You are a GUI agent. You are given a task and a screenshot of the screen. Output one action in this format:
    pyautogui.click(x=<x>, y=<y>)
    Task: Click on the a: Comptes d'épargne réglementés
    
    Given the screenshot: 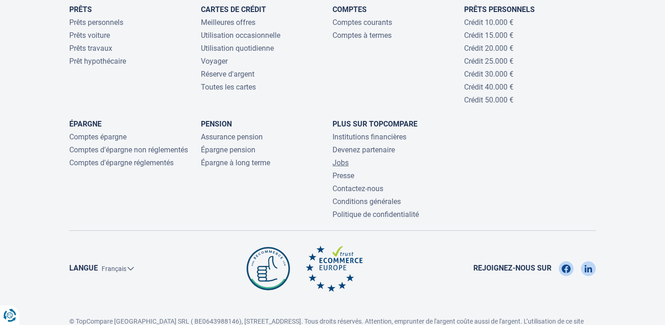 What is the action you would take?
    pyautogui.click(x=121, y=163)
    